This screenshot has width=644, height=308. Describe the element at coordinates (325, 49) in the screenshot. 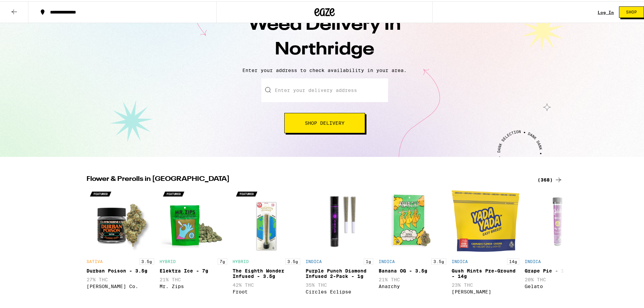

I see `span: Northridge` at that location.